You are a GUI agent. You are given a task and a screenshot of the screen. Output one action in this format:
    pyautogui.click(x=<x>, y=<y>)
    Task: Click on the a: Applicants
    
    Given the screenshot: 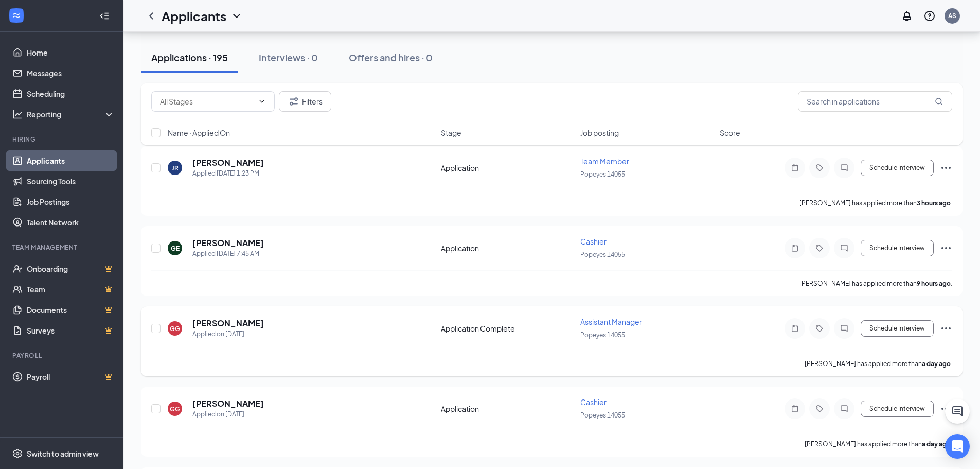 What is the action you would take?
    pyautogui.click(x=71, y=161)
    